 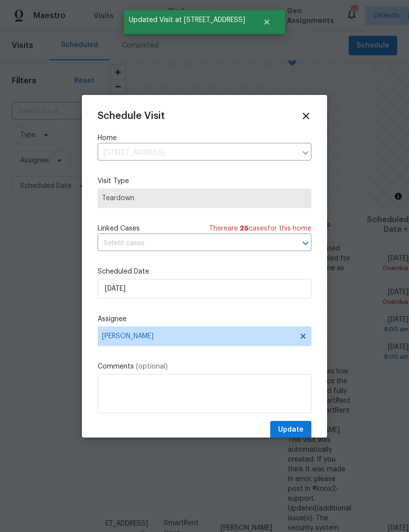 What do you see at coordinates (306, 116) in the screenshot?
I see `span: Close` at bounding box center [306, 116].